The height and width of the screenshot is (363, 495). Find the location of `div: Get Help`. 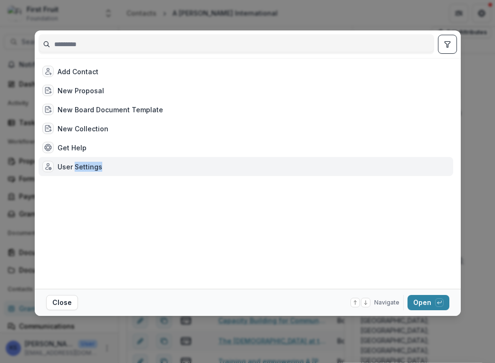

div: Get Help is located at coordinates (72, 147).